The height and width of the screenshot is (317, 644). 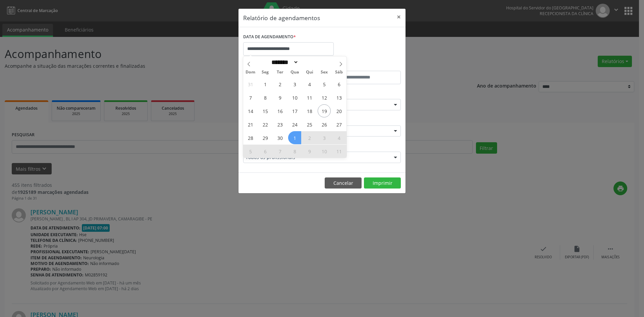 What do you see at coordinates (250, 97) in the screenshot?
I see `span: Setembro 7, 2025` at bounding box center [250, 97].